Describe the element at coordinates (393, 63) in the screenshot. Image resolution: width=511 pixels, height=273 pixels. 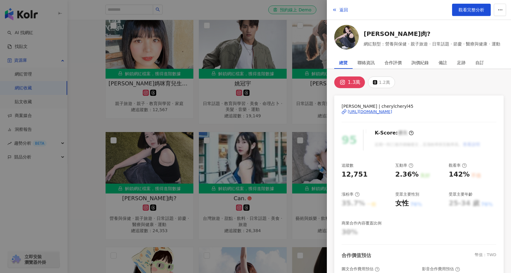
I see `div: 合作評價` at that location.